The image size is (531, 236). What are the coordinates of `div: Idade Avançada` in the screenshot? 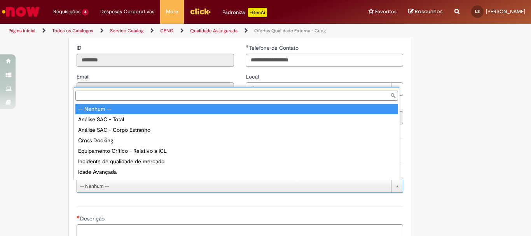 It's located at (237, 172).